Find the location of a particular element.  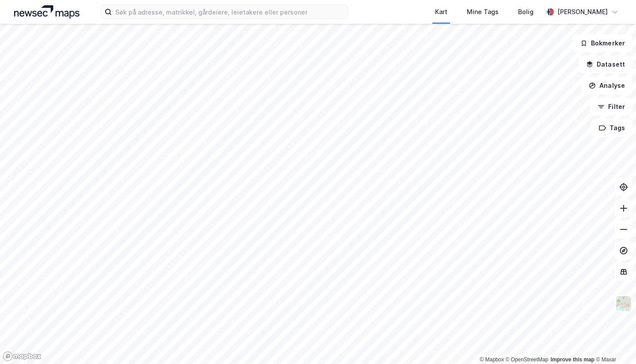

div: Kontrollprogram for chat is located at coordinates (614, 343).